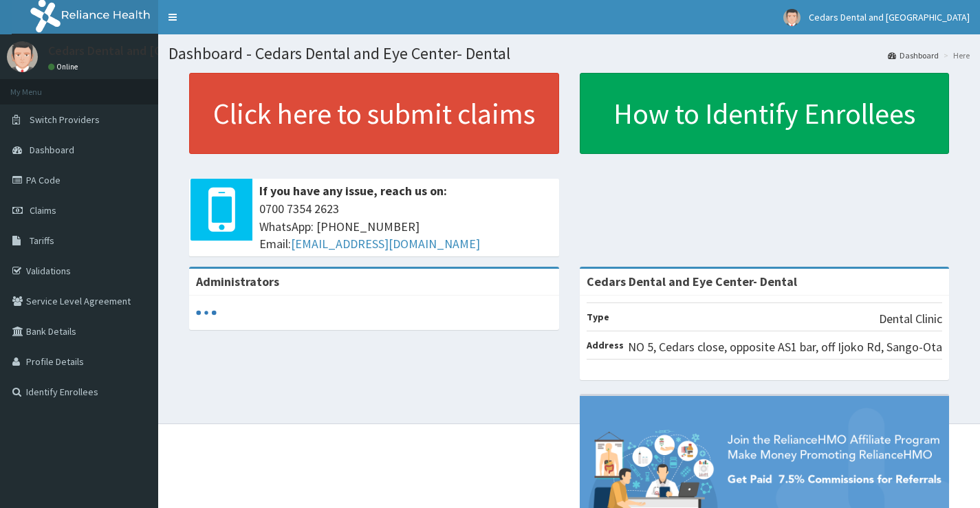 Image resolution: width=980 pixels, height=508 pixels. I want to click on p: Dental Clinic, so click(910, 319).